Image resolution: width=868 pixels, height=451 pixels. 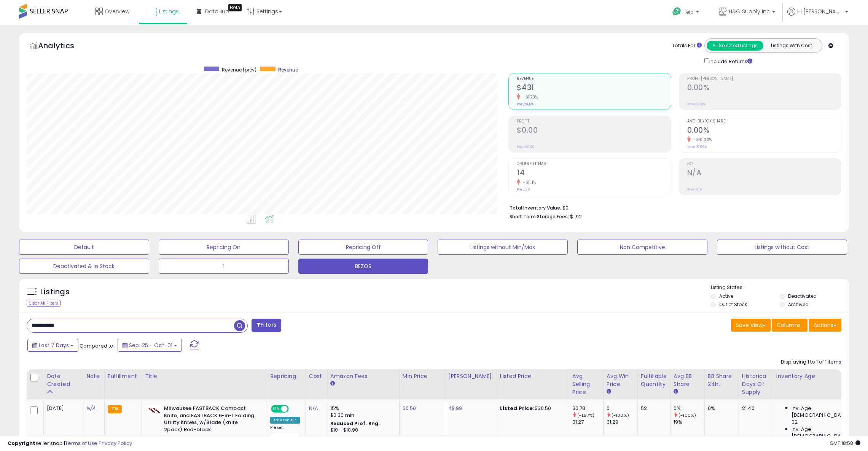 What do you see at coordinates (697, 147) in the screenshot?
I see `small: Prev: 19.00%` at bounding box center [697, 147].